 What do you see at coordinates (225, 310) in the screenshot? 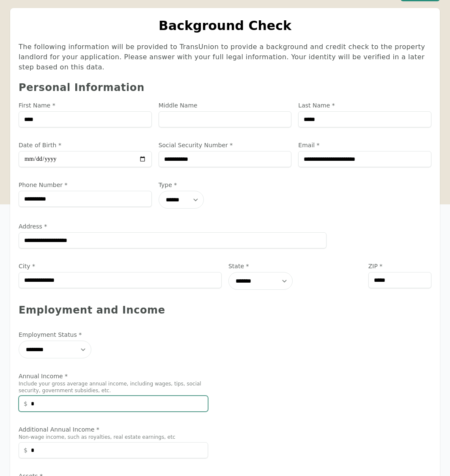
I see `div: Employment and Income` at bounding box center [225, 310].